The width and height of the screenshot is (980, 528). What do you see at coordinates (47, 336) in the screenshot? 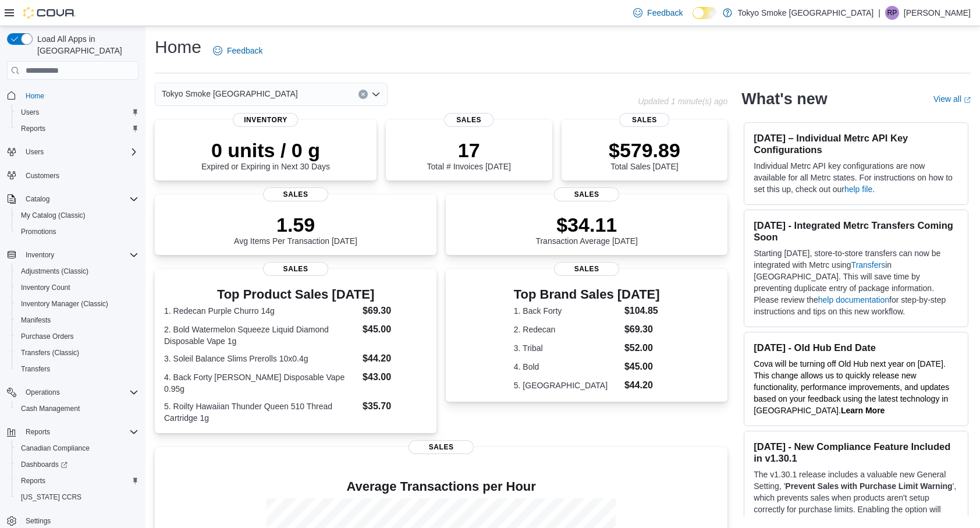
I see `a: Purchase Orders` at bounding box center [47, 336].